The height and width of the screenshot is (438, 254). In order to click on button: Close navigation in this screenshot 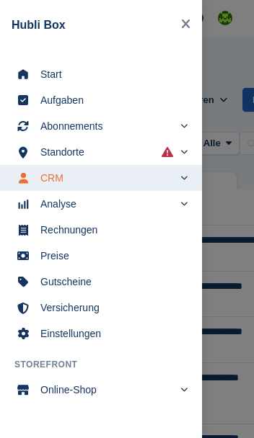, I will do `click(185, 25)`.